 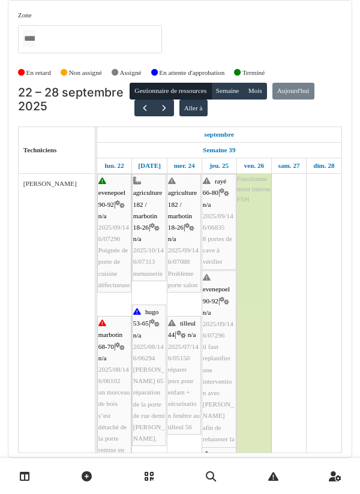 What do you see at coordinates (254, 166) in the screenshot?
I see `a: 26 septembre 2025` at bounding box center [254, 166].